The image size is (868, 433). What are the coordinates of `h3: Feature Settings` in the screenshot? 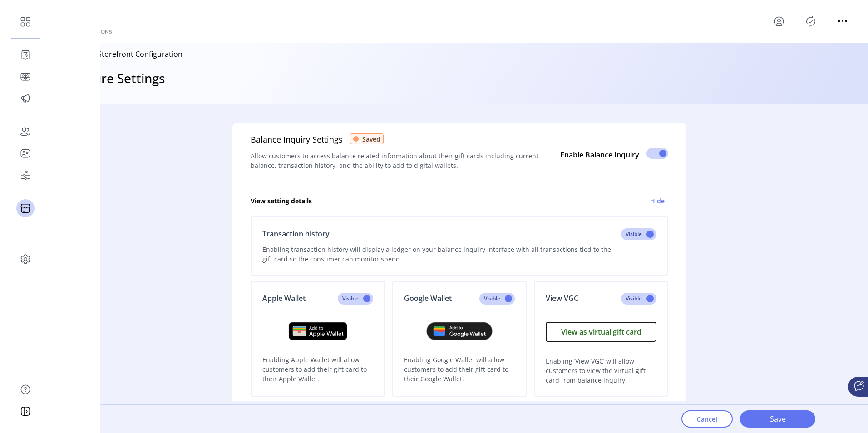 It's located at (116, 78).